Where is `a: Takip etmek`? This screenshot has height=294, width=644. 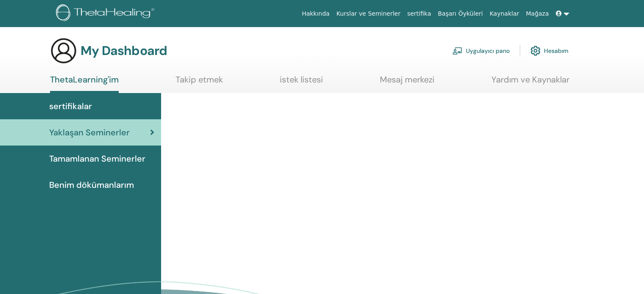
a: Takip etmek is located at coordinates (199, 82).